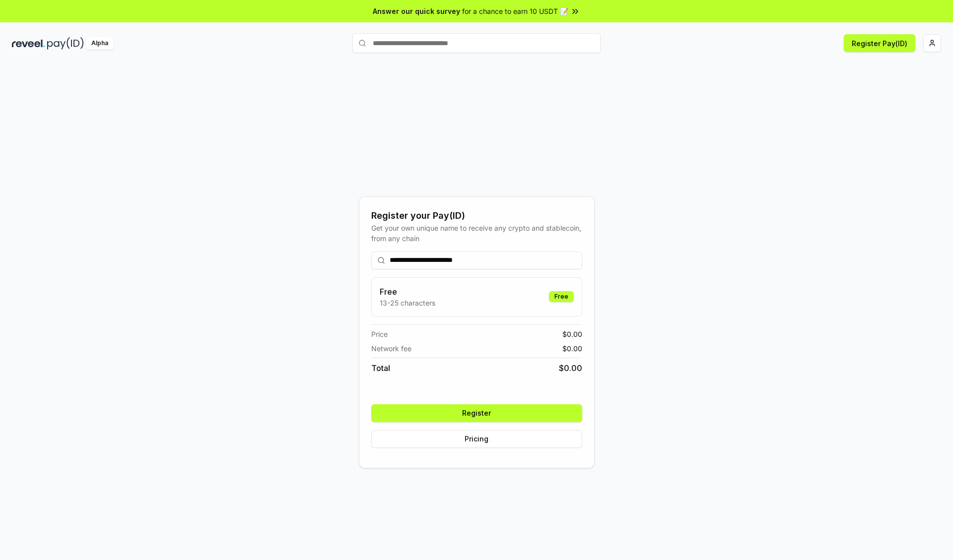  I want to click on span: Total, so click(381, 368).